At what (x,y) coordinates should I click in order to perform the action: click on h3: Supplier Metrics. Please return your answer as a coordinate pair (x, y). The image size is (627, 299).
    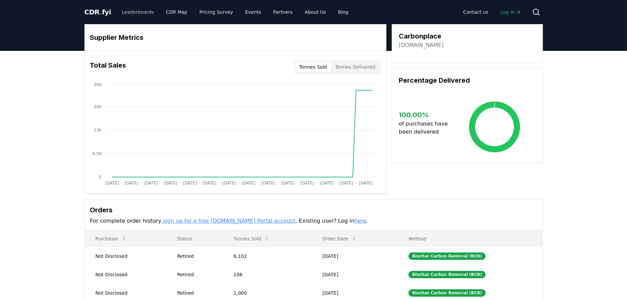
    Looking at the image, I should click on (235, 38).